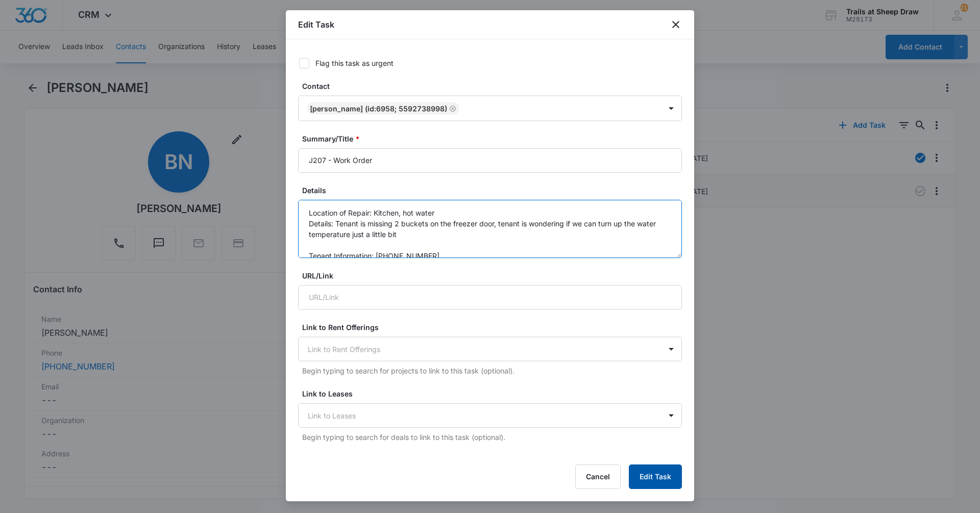  I want to click on label: Link to Leases, so click(494, 394).